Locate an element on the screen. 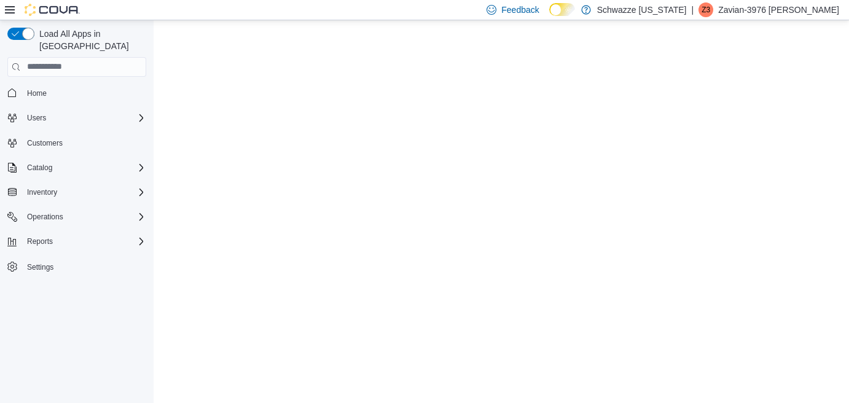 The height and width of the screenshot is (403, 849). img: Cova is located at coordinates (52, 10).